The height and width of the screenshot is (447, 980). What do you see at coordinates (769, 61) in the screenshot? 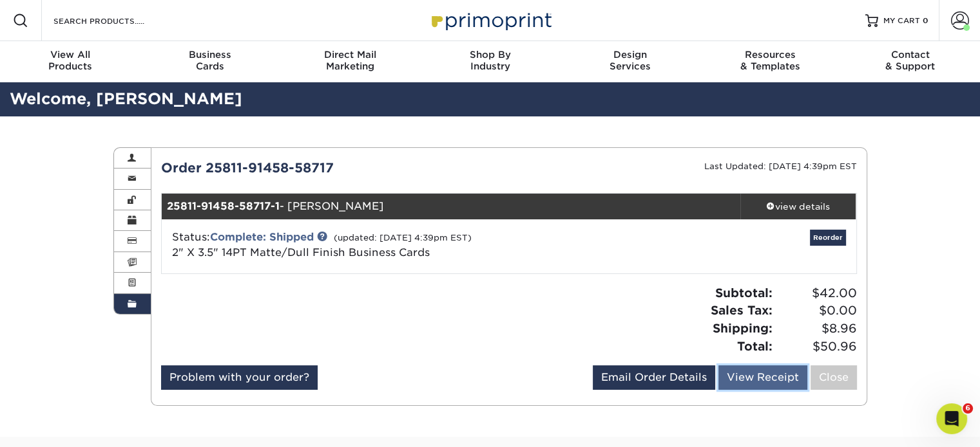
I see `div: & Templates` at bounding box center [769, 61].